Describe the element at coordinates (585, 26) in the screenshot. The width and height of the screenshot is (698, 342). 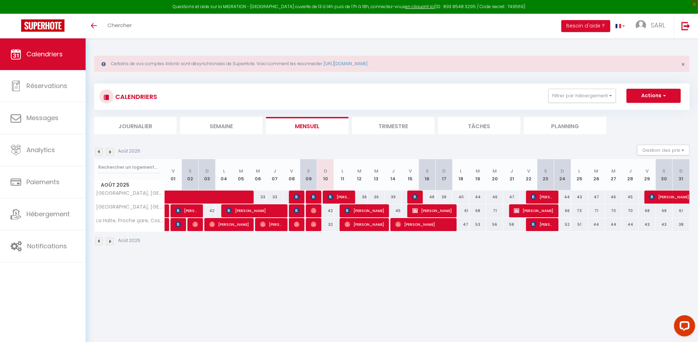
I see `button: Besoin d'aide ?` at that location.